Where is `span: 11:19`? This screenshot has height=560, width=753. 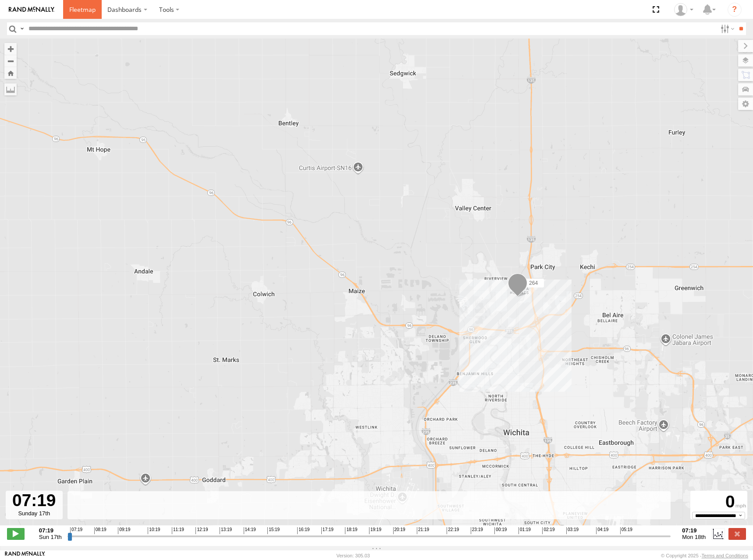 span: 11:19 is located at coordinates (178, 531).